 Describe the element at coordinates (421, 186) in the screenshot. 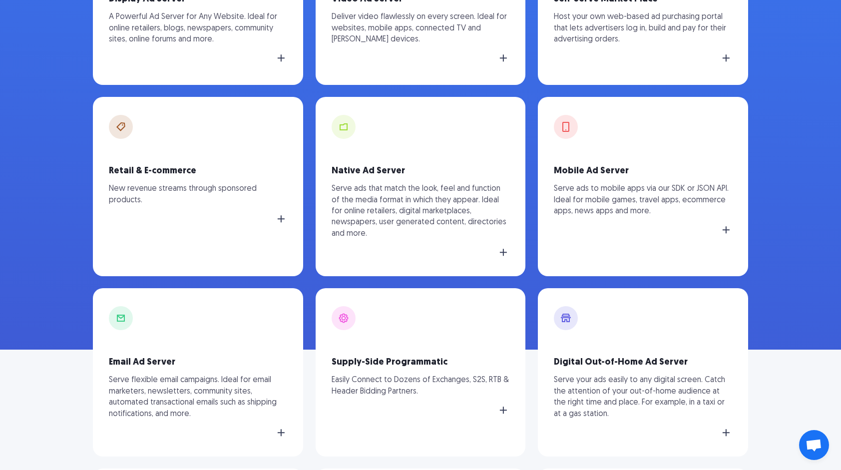

I see `a: Native Ad Server Serve ads that match the look, feel and function of the media format in which th...` at that location.